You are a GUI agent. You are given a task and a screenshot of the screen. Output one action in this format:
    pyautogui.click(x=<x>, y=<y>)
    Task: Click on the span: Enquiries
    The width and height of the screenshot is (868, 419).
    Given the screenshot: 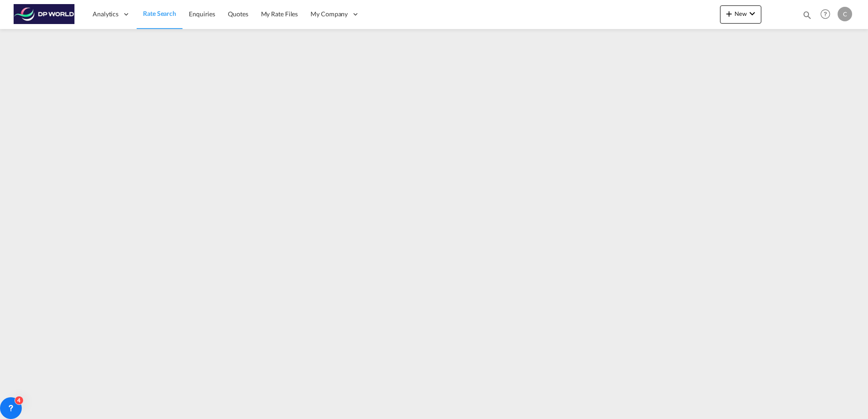 What is the action you would take?
    pyautogui.click(x=202, y=14)
    